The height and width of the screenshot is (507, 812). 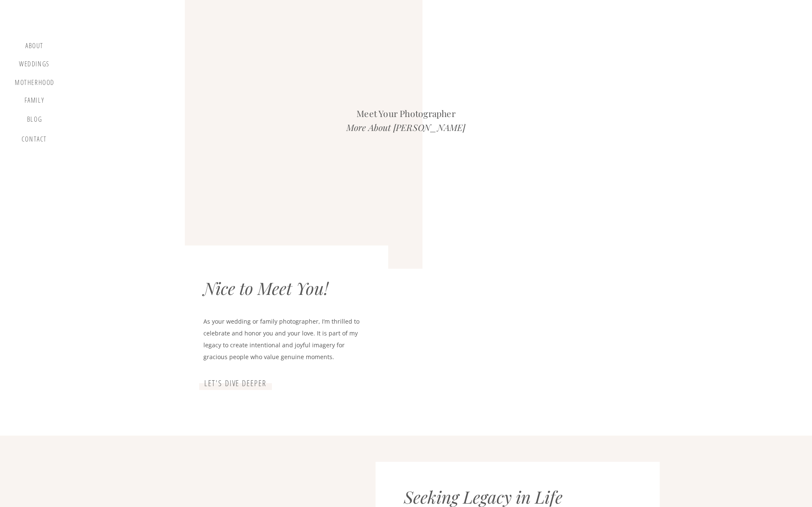 I want to click on div: blog, so click(x=34, y=121).